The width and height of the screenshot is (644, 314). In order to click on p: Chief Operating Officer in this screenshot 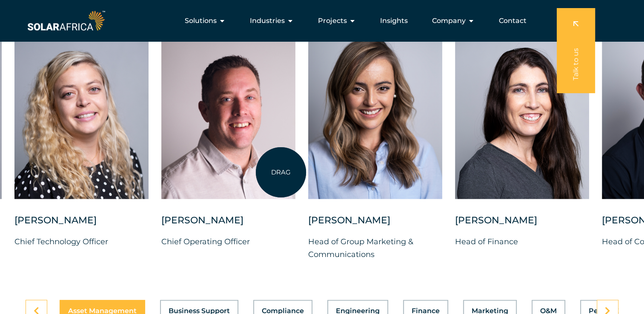, I will do `click(228, 242)`.